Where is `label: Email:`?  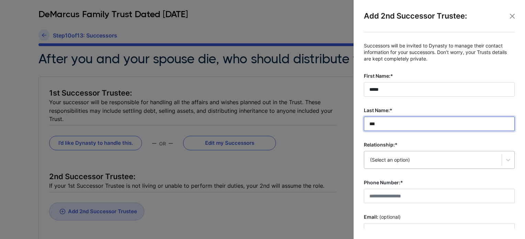 label: Email: is located at coordinates (439, 217).